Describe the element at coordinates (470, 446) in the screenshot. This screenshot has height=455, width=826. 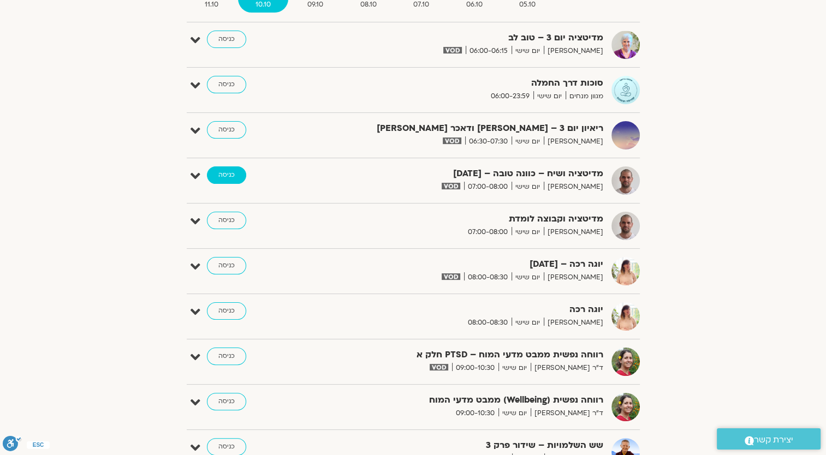
I see `strong: שש השלמויות – שידור פרק 3` at that location.